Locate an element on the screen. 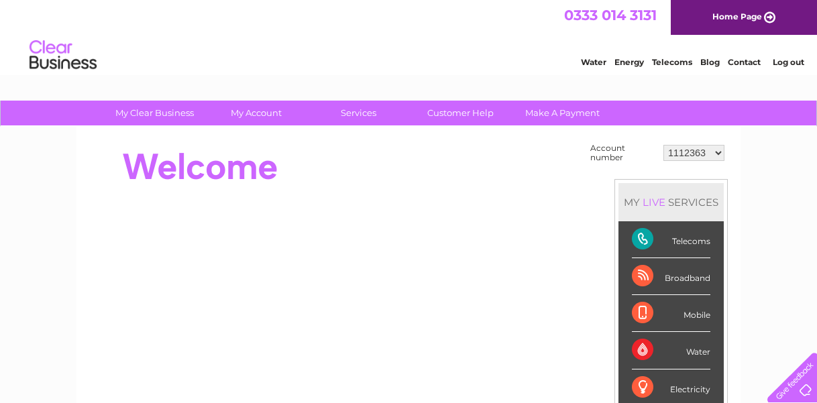 The image size is (817, 403). div: Telecoms is located at coordinates (671, 240).